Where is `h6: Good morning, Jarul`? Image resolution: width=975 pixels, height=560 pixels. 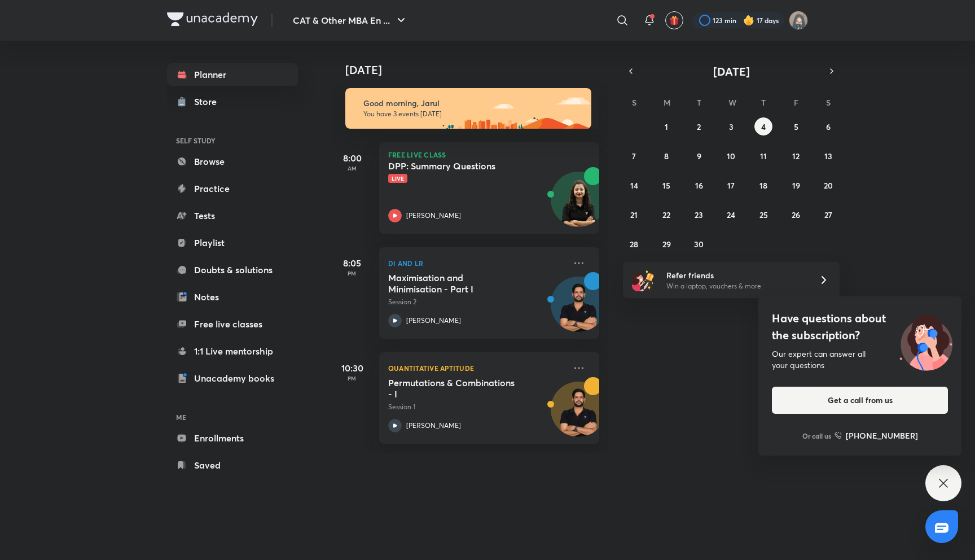 h6: Good morning, Jarul is located at coordinates (472, 103).